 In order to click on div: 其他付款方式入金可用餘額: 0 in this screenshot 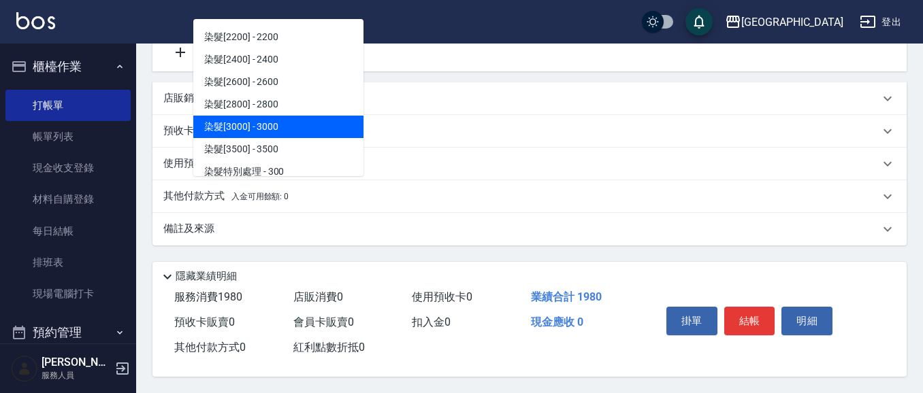, I will do `click(530, 197)`.